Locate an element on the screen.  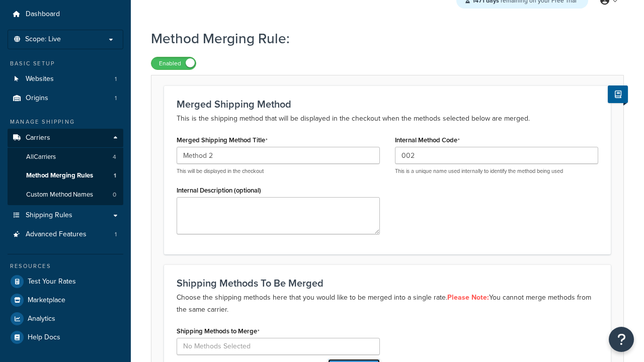
div: Manage Shipping is located at coordinates (66, 122).